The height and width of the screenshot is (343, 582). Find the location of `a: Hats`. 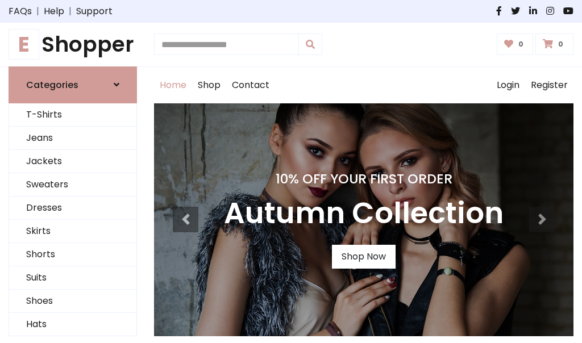

a: Hats is located at coordinates (73, 325).